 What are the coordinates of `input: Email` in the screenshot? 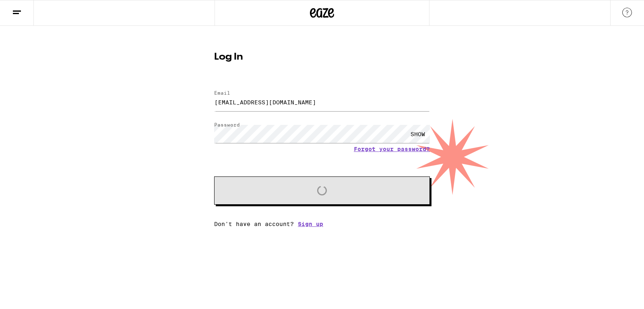 It's located at (322, 102).